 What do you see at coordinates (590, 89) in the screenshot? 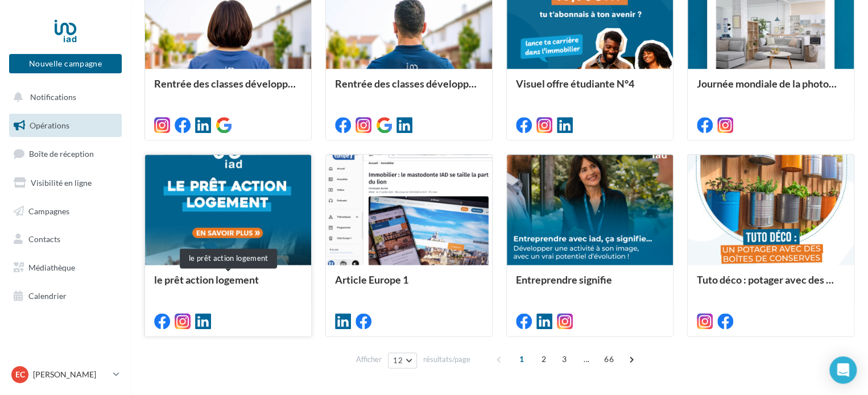
I see `div: Visuel offre étudiante N°4` at bounding box center [590, 89].